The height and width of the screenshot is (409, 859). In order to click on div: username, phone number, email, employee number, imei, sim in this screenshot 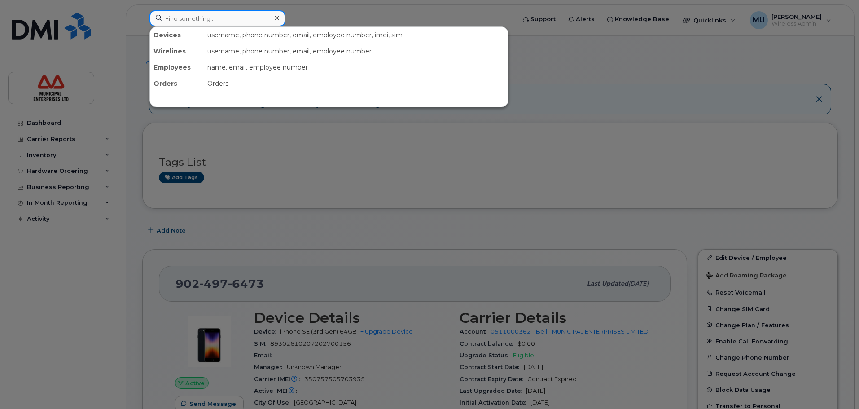, I will do `click(356, 35)`.